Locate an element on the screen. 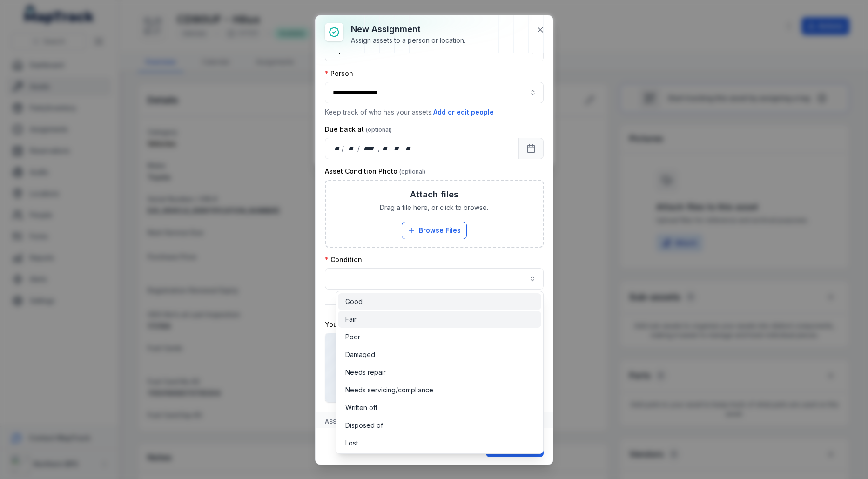  span: Lost is located at coordinates (351, 443).